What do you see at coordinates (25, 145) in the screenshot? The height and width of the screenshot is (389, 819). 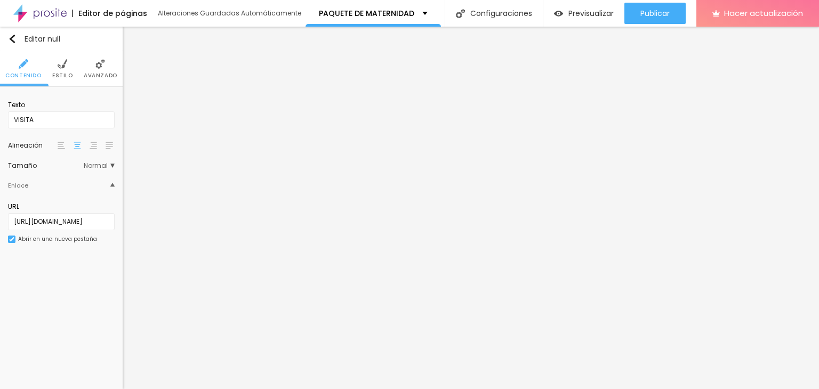 I see `font: Alineación` at bounding box center [25, 145].